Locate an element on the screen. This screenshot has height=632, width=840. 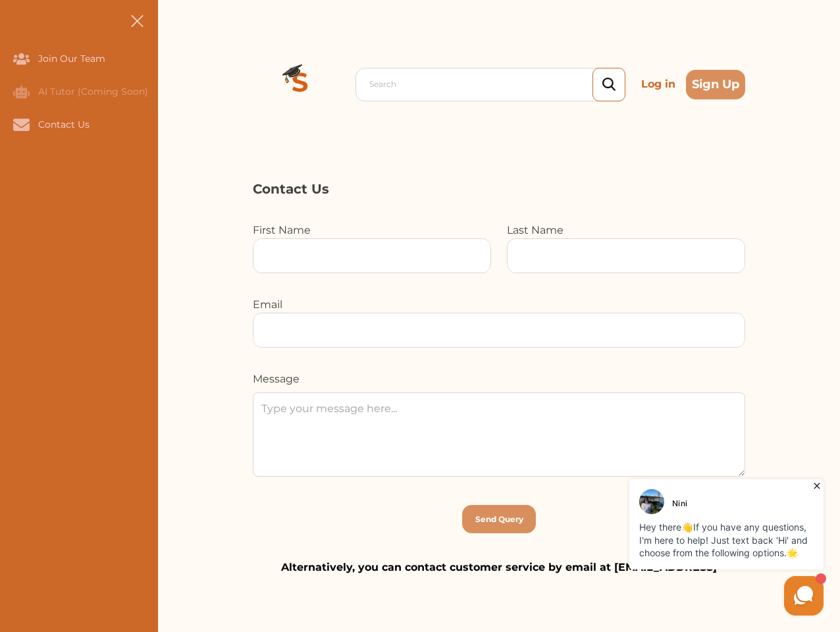
p: Log in is located at coordinates (658, 84).